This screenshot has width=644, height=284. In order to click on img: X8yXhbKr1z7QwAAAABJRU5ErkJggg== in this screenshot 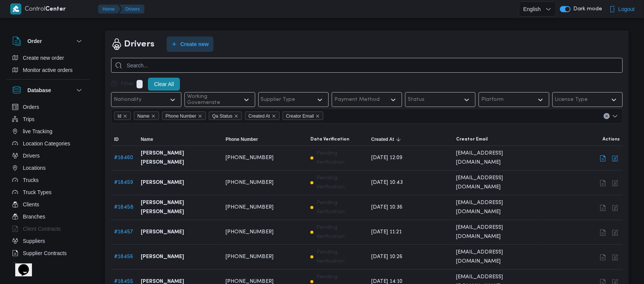, I will do `click(16, 9)`.